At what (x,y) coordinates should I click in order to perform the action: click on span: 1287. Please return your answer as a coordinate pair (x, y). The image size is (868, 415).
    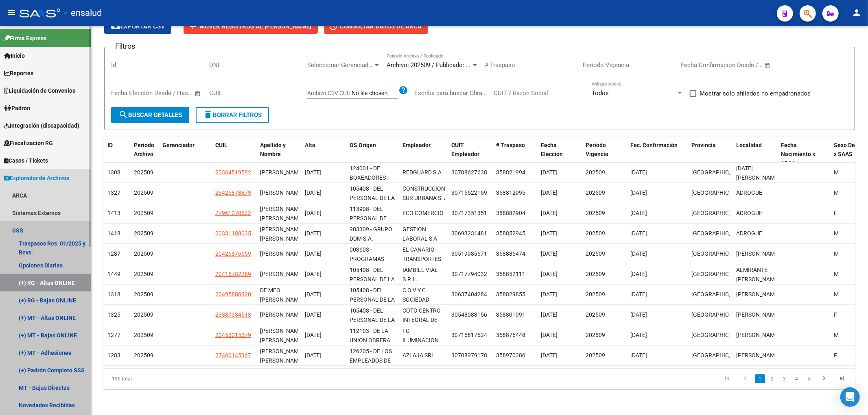
    Looking at the image, I should click on (114, 253).